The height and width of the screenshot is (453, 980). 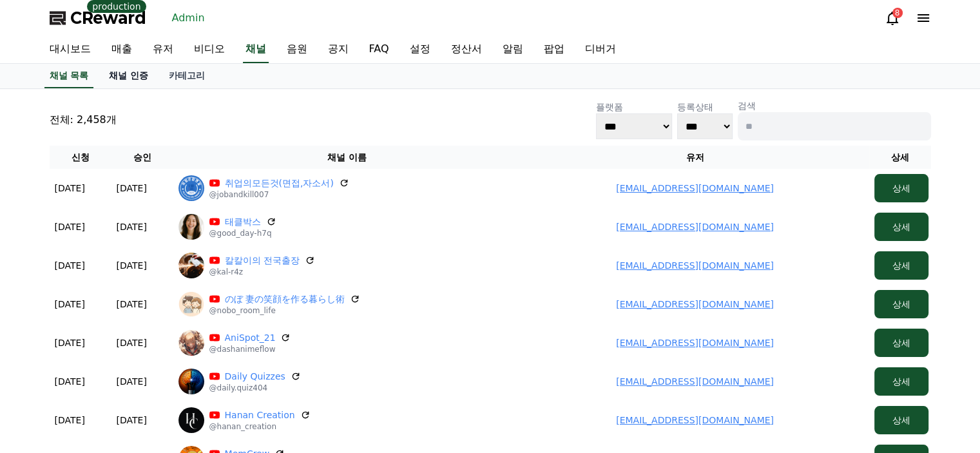 I want to click on img: Hanan Creation, so click(x=192, y=420).